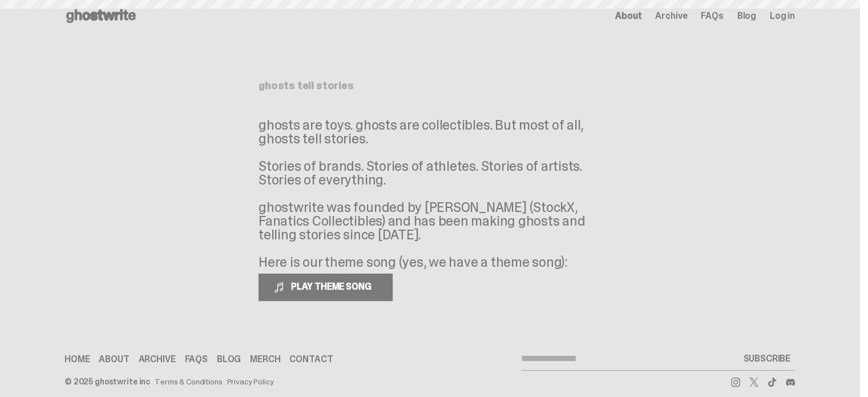  What do you see at coordinates (782, 16) in the screenshot?
I see `a: Log in` at bounding box center [782, 16].